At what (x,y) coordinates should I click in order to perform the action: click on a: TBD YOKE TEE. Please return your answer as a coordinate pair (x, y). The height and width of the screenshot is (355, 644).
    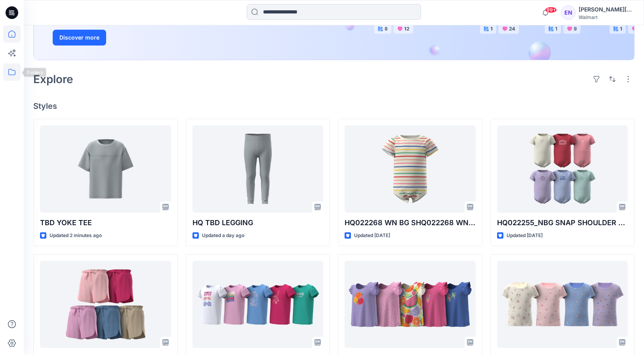
    Looking at the image, I should click on (105, 169).